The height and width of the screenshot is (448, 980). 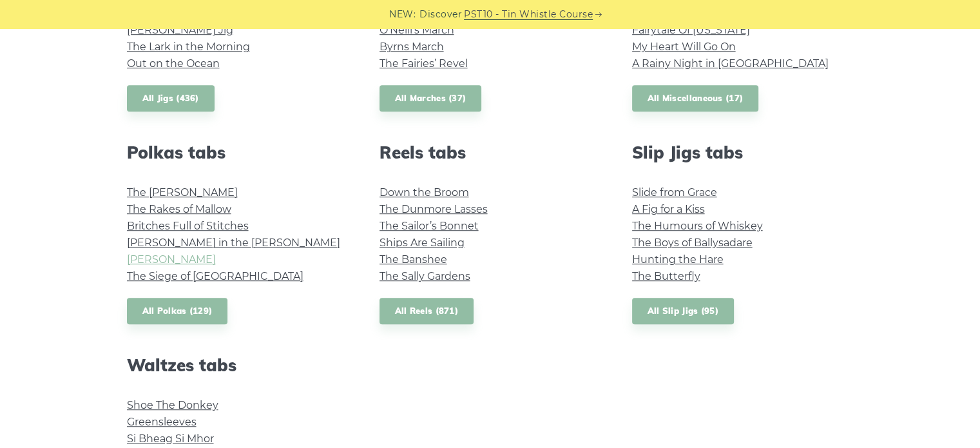 What do you see at coordinates (434, 209) in the screenshot?
I see `a: The Dunmore Lasses` at bounding box center [434, 209].